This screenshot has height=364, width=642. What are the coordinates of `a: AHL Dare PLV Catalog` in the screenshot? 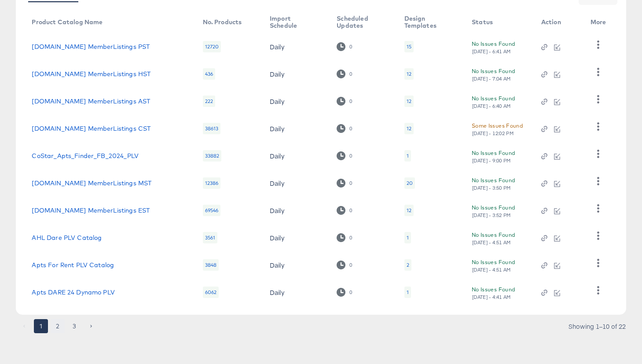 It's located at (66, 238).